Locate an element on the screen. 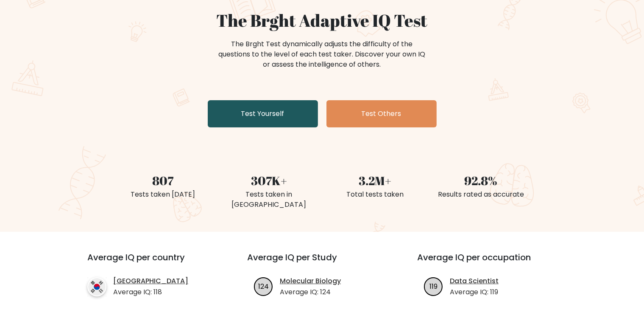  a: Molecular Biology is located at coordinates (310, 281).